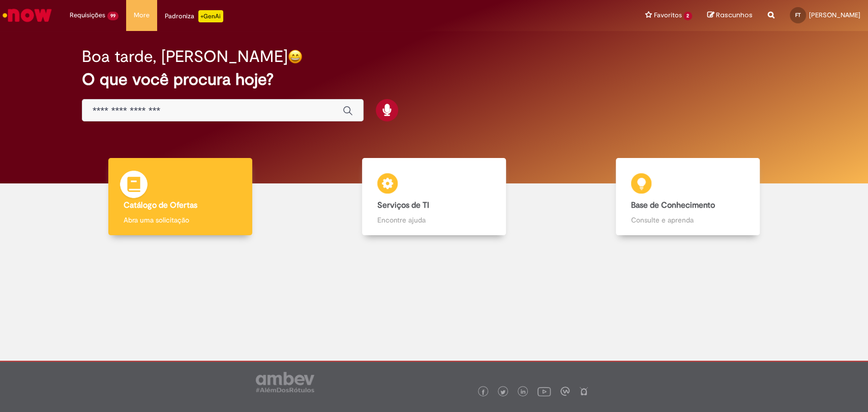 Image resolution: width=868 pixels, height=412 pixels. I want to click on span: Rascunhos, so click(734, 15).